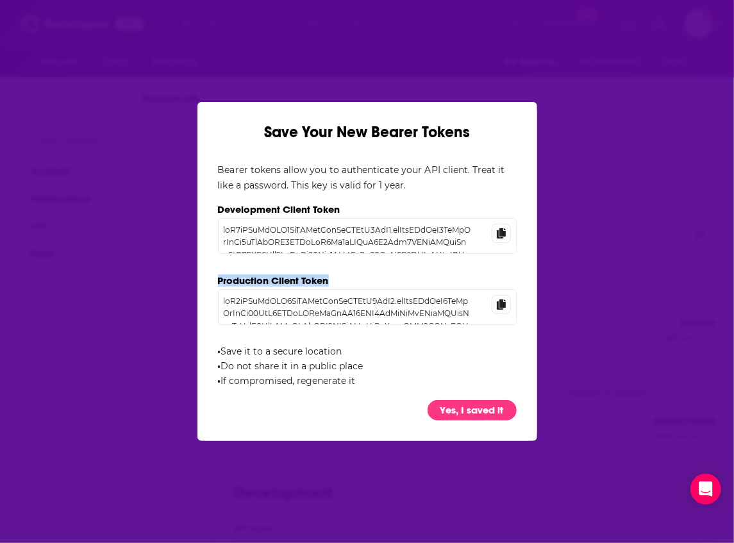 The width and height of the screenshot is (734, 543). Describe the element at coordinates (367, 177) in the screenshot. I see `p: Bearer tokens allow you to authenticate your API client. Treat it like a password. This key is va...` at that location.